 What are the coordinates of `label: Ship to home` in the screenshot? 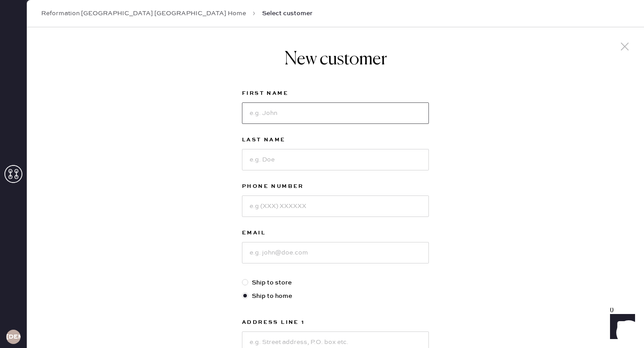 It's located at (335, 296).